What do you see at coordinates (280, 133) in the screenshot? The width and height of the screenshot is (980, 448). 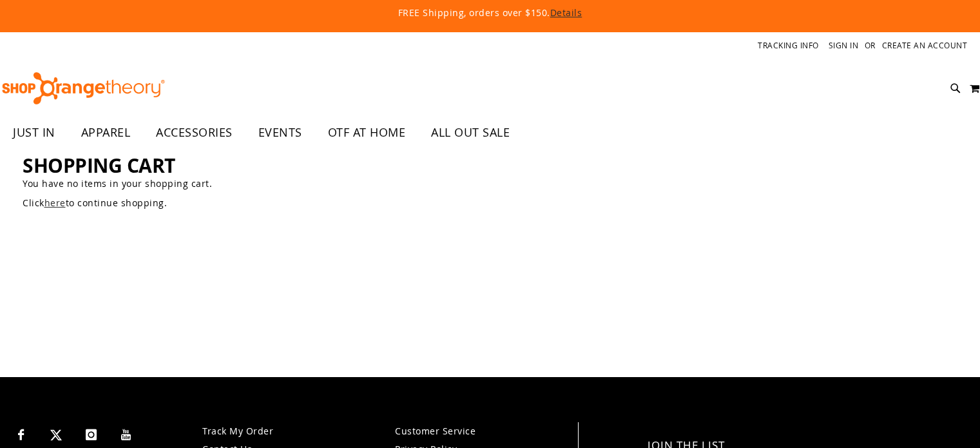 I see `a: EVENTS` at bounding box center [280, 133].